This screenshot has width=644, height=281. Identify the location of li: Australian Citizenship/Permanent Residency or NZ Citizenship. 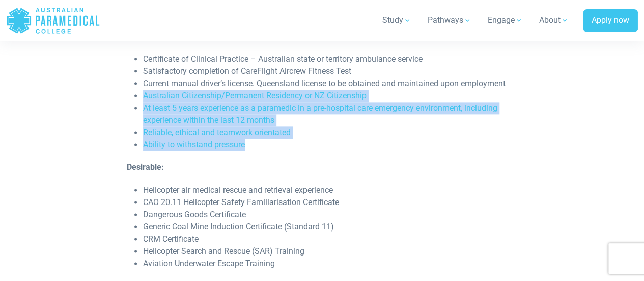
(330, 96).